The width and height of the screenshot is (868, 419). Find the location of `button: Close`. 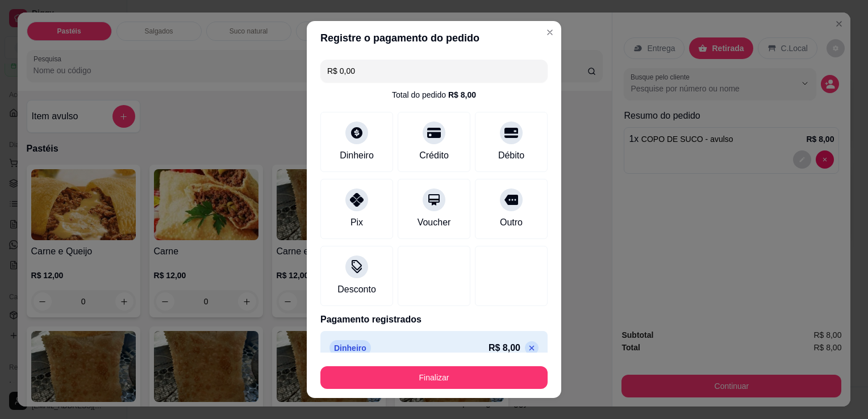

button: Close is located at coordinates (550, 32).